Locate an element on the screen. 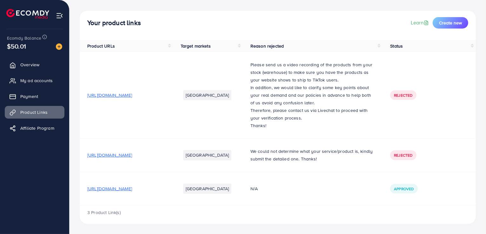 This screenshot has height=234, width=486. p: We could not determine what your service/product is, kindly submit the detailed one. Thanks! is located at coordinates (313, 155).